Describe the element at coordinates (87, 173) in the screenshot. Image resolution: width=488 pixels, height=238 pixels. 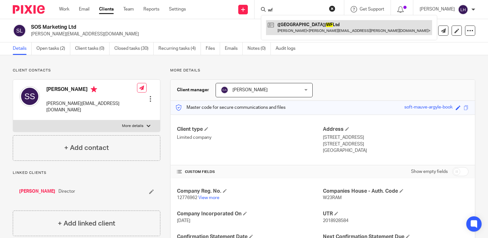
I see `p: Linked clients` at that location.